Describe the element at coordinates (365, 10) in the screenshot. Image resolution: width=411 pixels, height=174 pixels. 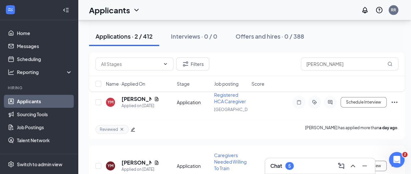
I see `svg: Notifications` at that location.